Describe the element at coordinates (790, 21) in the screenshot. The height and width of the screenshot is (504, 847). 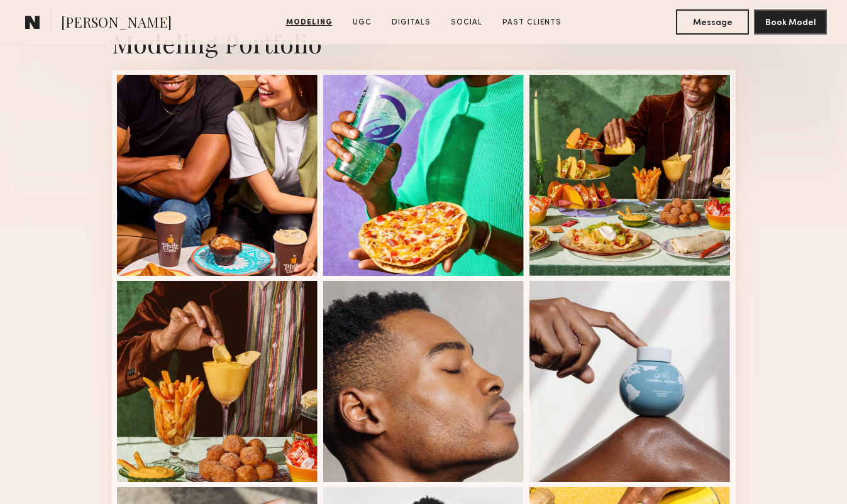
I see `a: Book Model` at that location.